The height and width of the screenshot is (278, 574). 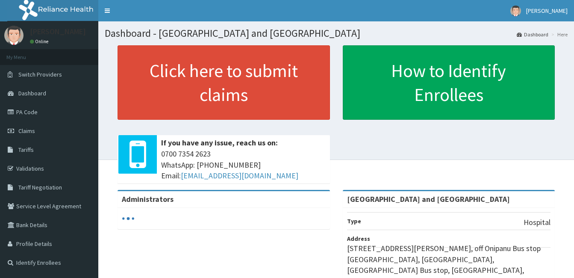 What do you see at coordinates (128, 218) in the screenshot?
I see `svg: audio-loading` at bounding box center [128, 218].